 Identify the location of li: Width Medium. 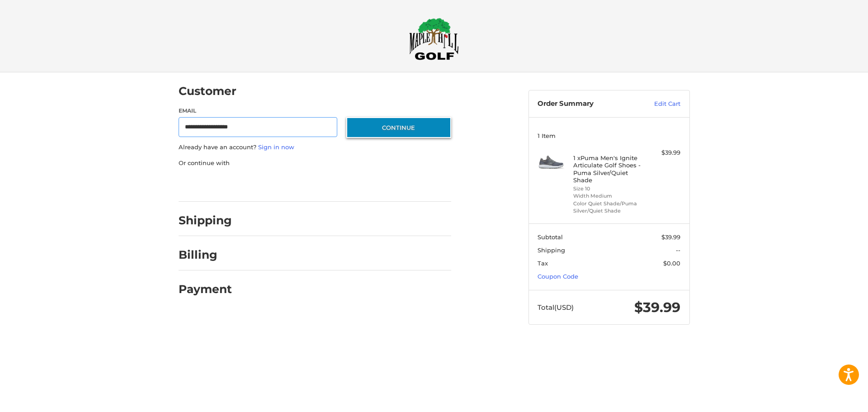
(608, 196).